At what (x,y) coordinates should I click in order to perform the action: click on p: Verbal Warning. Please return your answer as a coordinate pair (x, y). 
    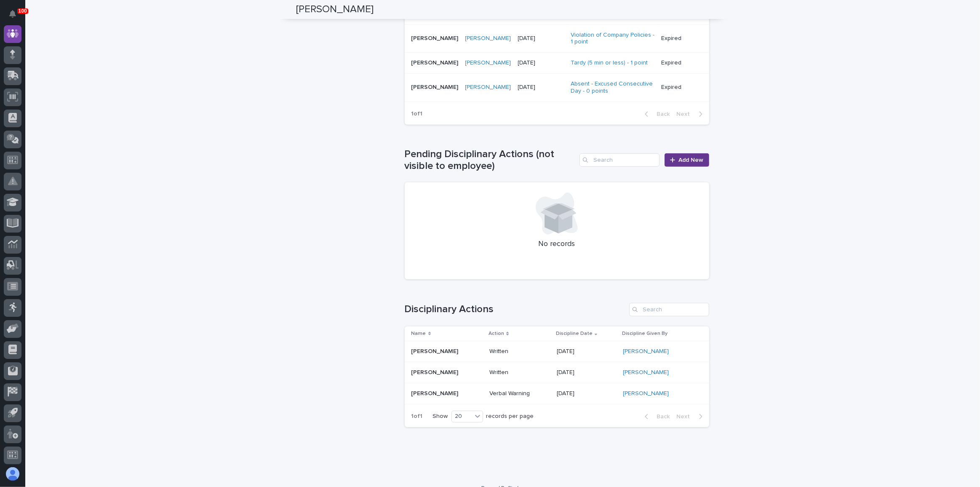
    Looking at the image, I should click on (519, 394).